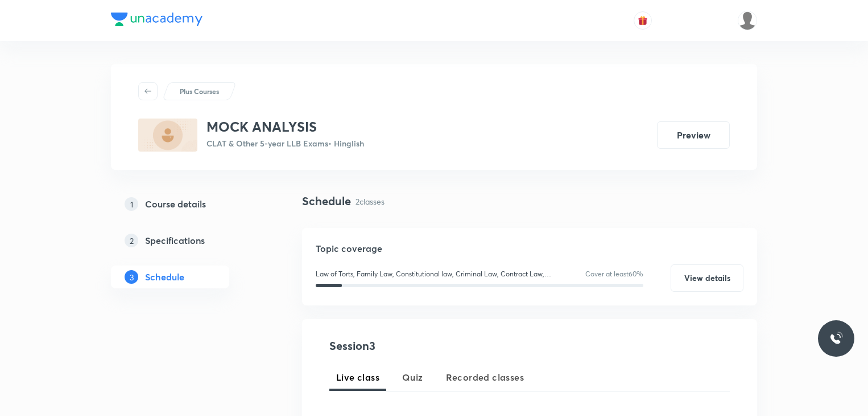 This screenshot has width=868, height=416. Describe the element at coordinates (285, 126) in the screenshot. I see `h3: MOCK ANALYSIS` at that location.